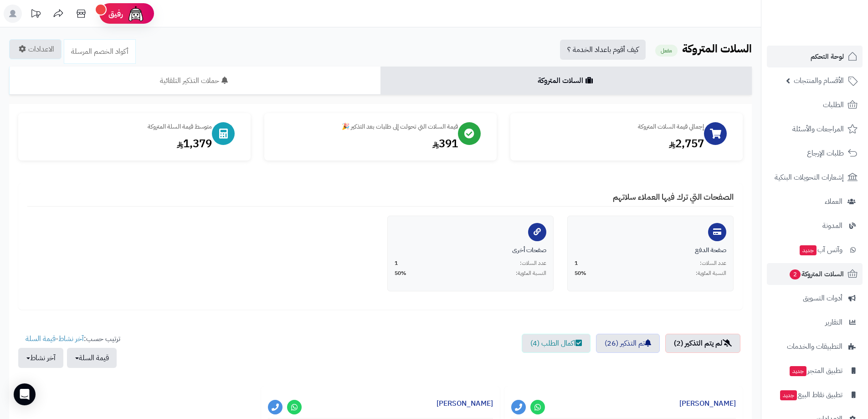 This screenshot has width=868, height=419. I want to click on a: التطبيقات والخدمات, so click(815, 346).